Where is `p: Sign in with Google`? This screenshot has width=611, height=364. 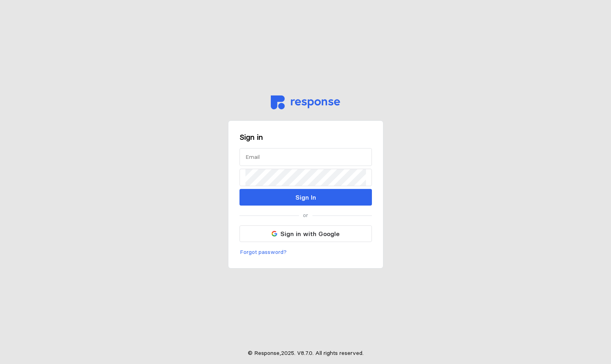 p: Sign in with Google is located at coordinates (310, 234).